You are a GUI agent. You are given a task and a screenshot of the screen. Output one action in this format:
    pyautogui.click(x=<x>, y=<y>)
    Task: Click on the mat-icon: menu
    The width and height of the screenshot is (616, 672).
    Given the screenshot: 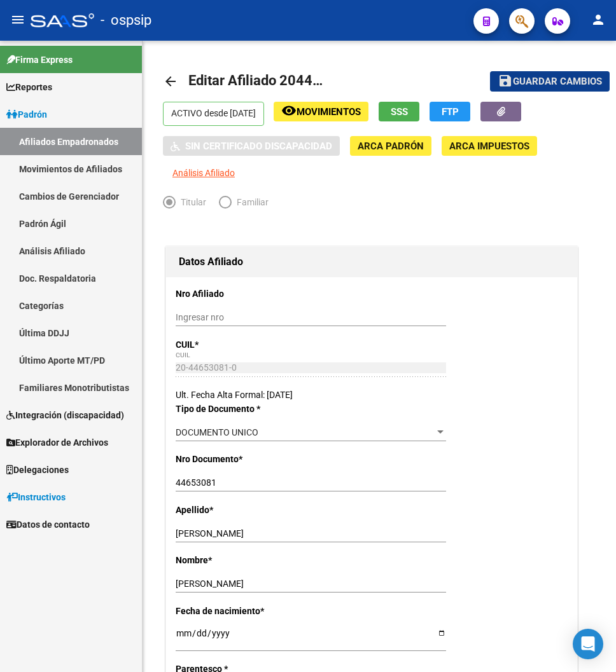 What is the action you would take?
    pyautogui.click(x=18, y=20)
    